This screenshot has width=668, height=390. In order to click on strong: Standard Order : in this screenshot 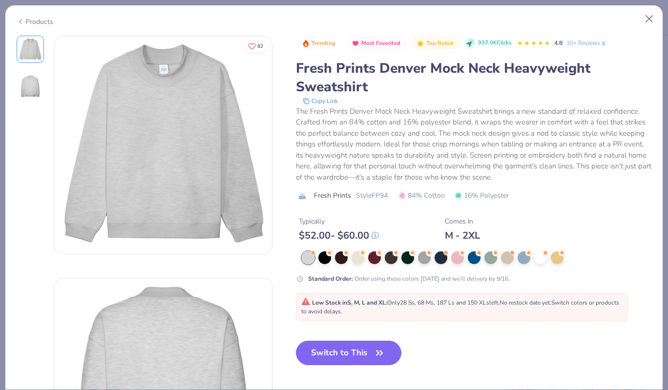, I will do `click(331, 279)`.